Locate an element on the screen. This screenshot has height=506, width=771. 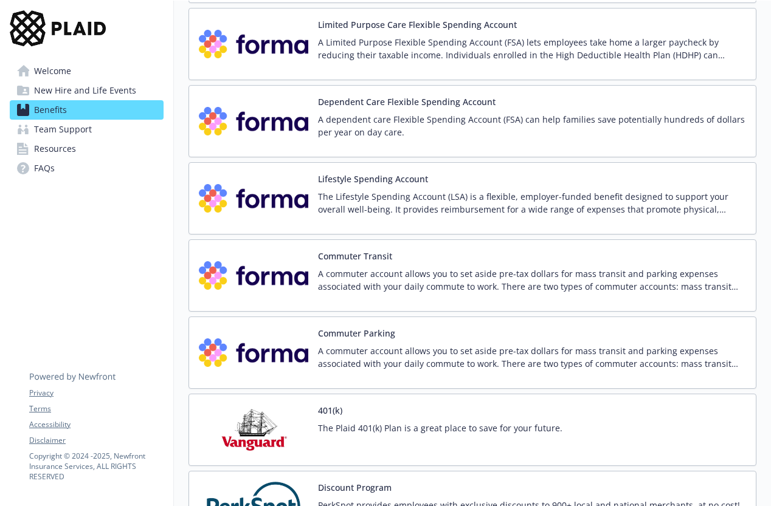
button: Dependent Care Flexible Spending Account is located at coordinates (407, 101).